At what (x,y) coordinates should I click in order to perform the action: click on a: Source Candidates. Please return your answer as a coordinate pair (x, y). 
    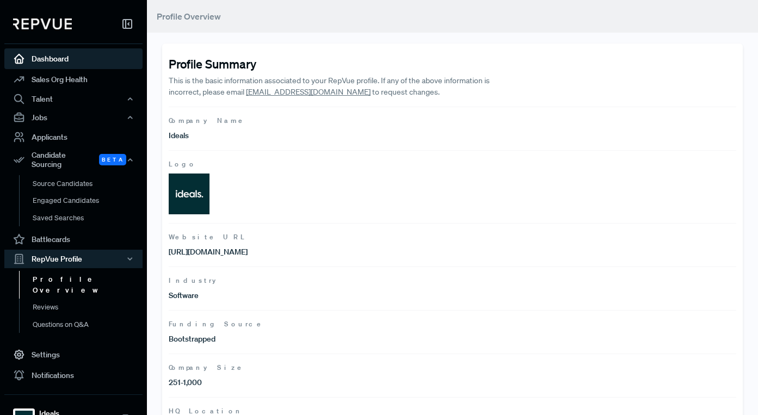
    Looking at the image, I should click on (88, 184).